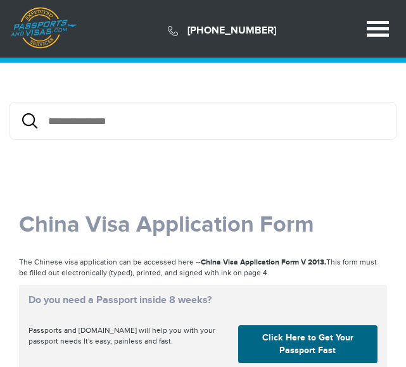 The width and height of the screenshot is (406, 367). What do you see at coordinates (202, 121) in the screenshot?
I see `div: {/exp:low_search:form}` at bounding box center [202, 121].